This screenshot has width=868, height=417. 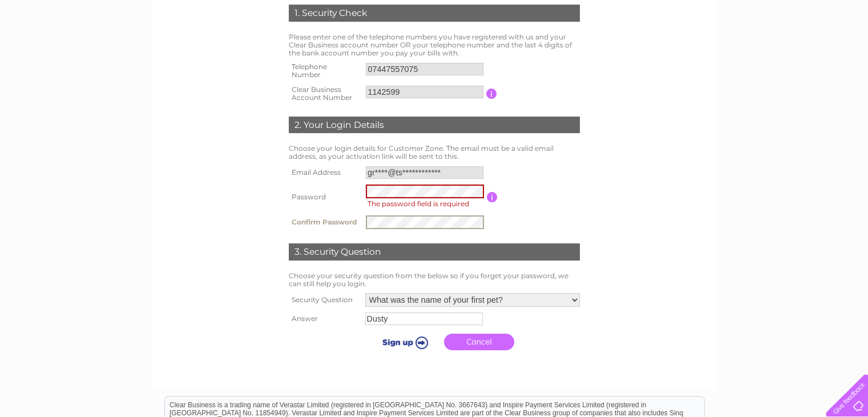 What do you see at coordinates (418, 203) in the screenshot?
I see `span: The password field is required` at bounding box center [418, 203].